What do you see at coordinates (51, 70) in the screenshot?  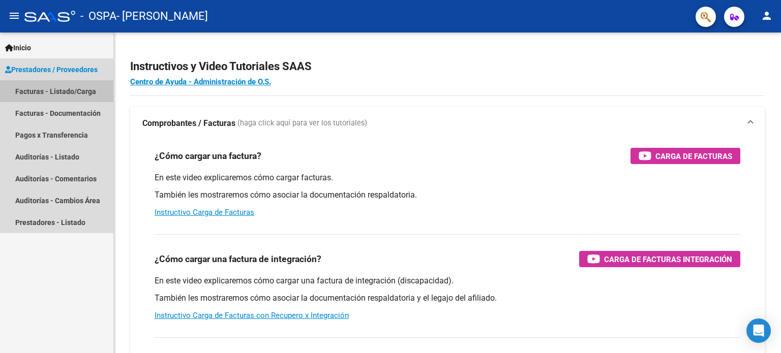 I see `span: Prestadores / Proveedores` at bounding box center [51, 70].